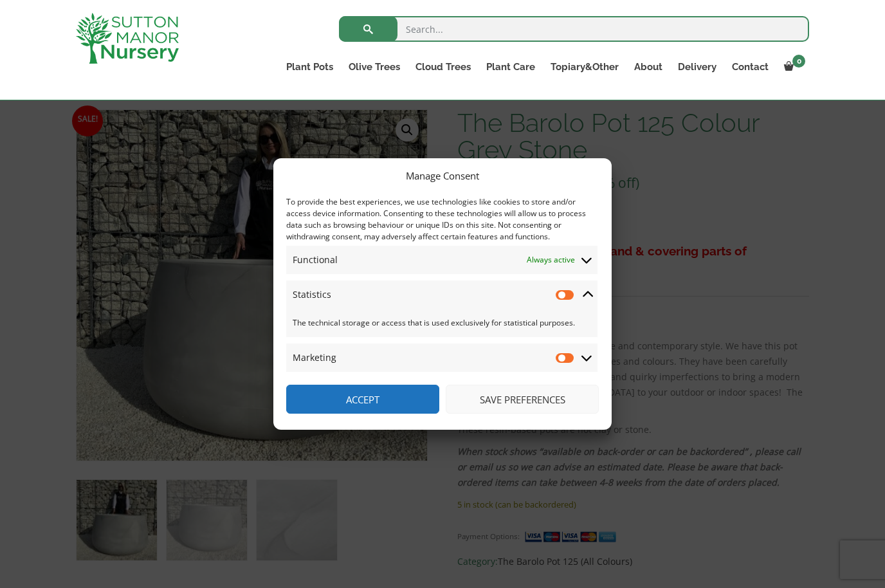 The width and height of the screenshot is (885, 588). Describe the element at coordinates (127, 38) in the screenshot. I see `img: logo` at that location.